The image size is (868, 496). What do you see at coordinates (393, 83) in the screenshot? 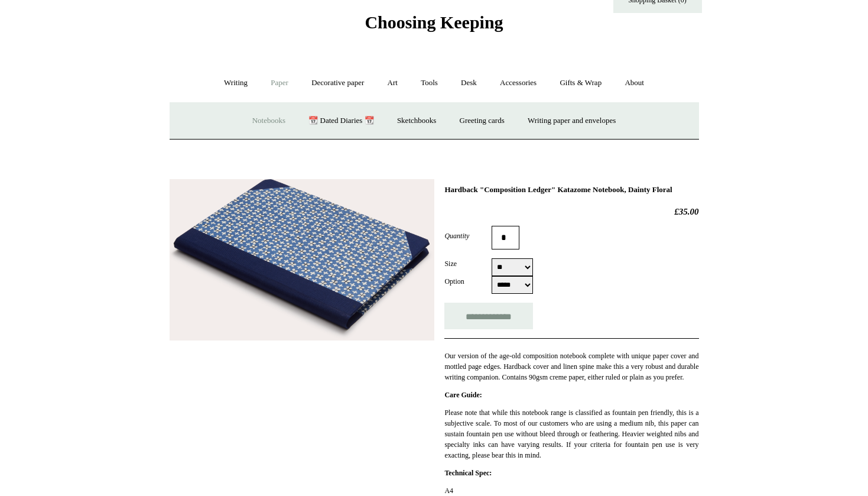
I see `a: Art` at bounding box center [393, 83].